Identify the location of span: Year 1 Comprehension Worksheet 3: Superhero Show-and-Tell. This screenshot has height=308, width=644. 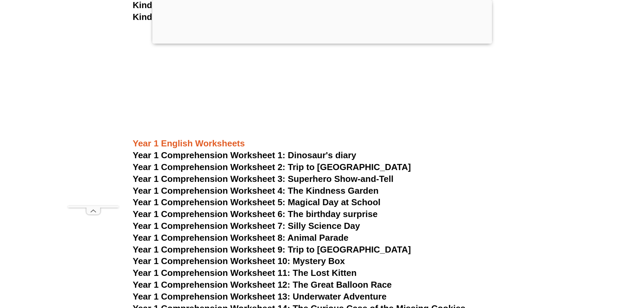
(263, 179).